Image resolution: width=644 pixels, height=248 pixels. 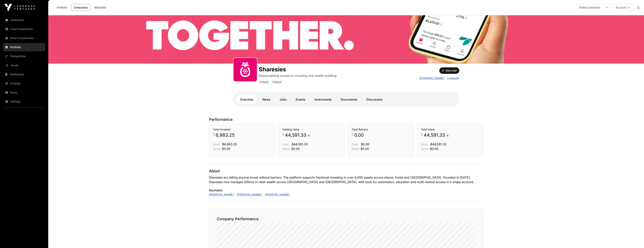 What do you see at coordinates (24, 65) in the screenshot?
I see `a: Invest` at bounding box center [24, 65].